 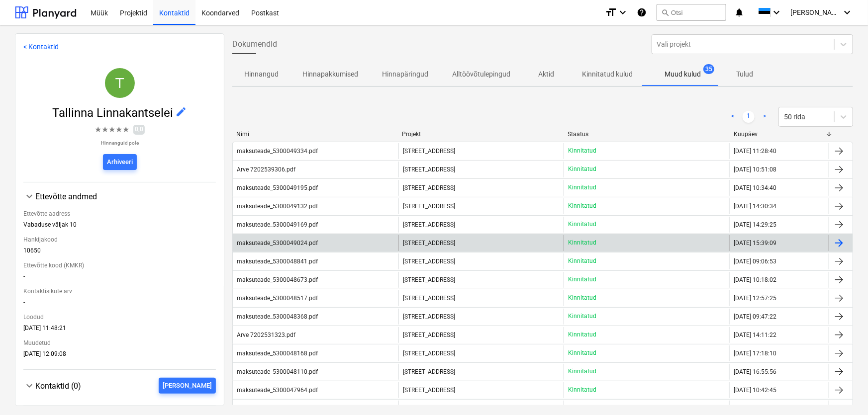 I want to click on p: Aktid, so click(x=546, y=74).